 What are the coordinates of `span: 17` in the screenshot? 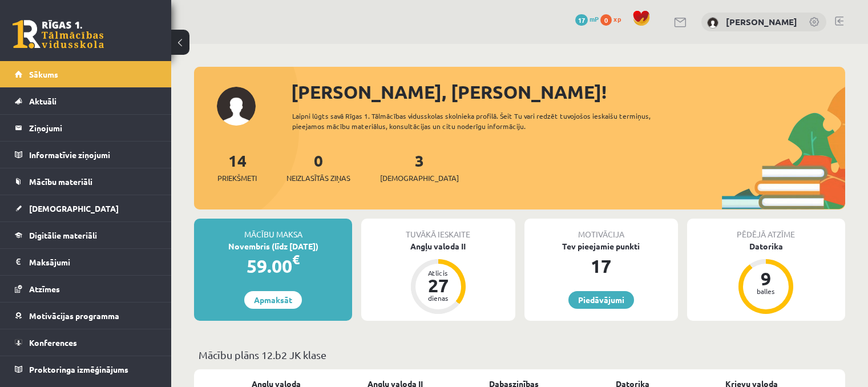 It's located at (582, 20).